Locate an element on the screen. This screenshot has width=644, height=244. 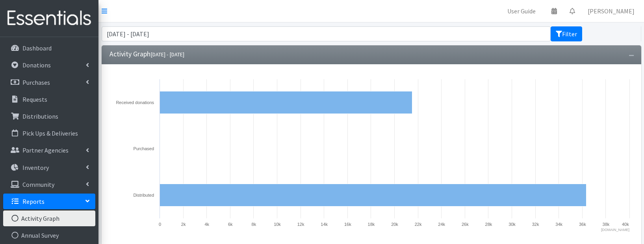
text: 34k is located at coordinates (559, 224).